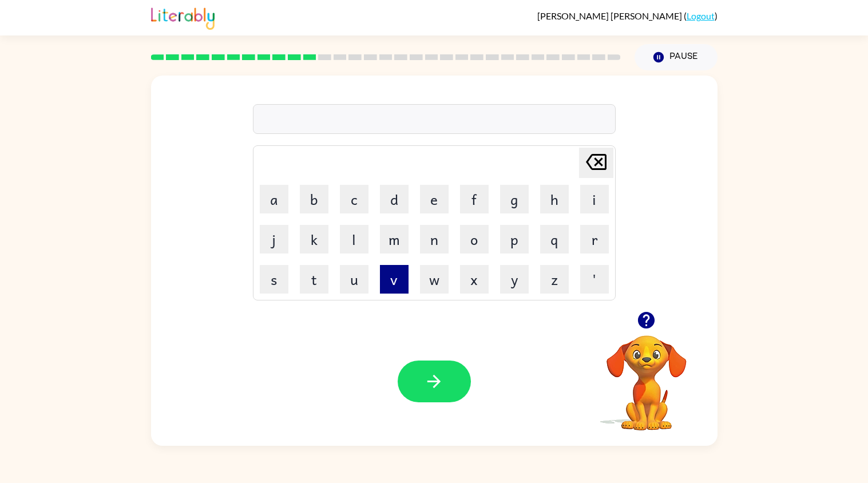 This screenshot has width=868, height=483. What do you see at coordinates (474, 279) in the screenshot?
I see `button: x` at bounding box center [474, 279].